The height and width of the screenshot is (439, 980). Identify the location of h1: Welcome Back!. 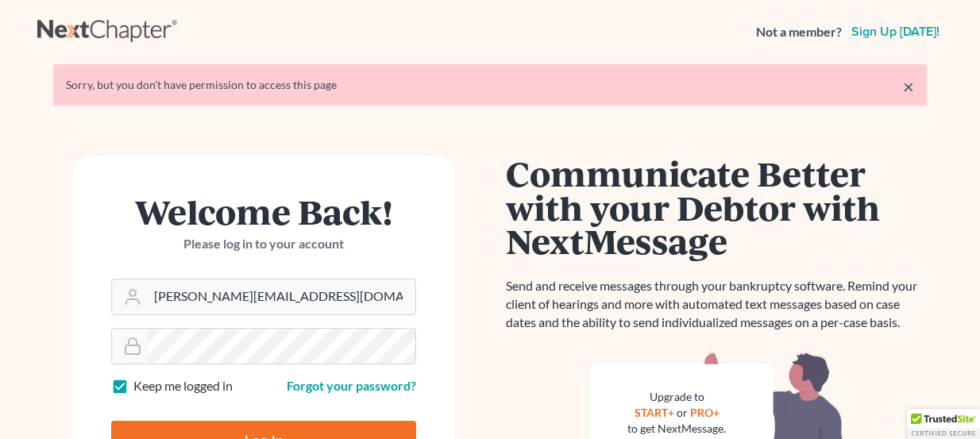
(263, 211).